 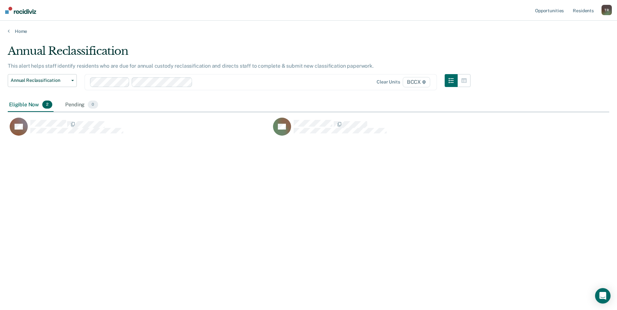 I want to click on div: Open Intercom Messenger, so click(x=603, y=296).